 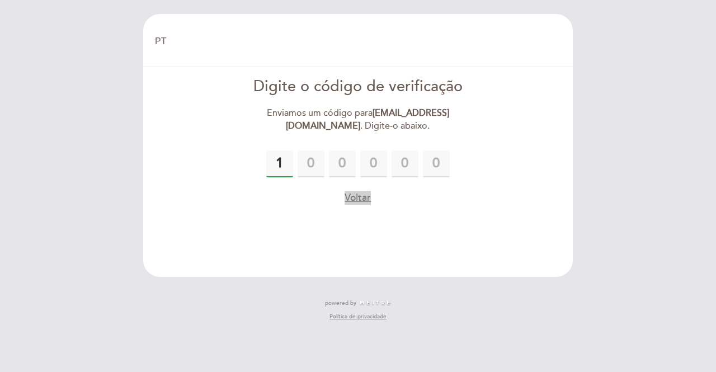 I want to click on button: Voltar, so click(x=358, y=198).